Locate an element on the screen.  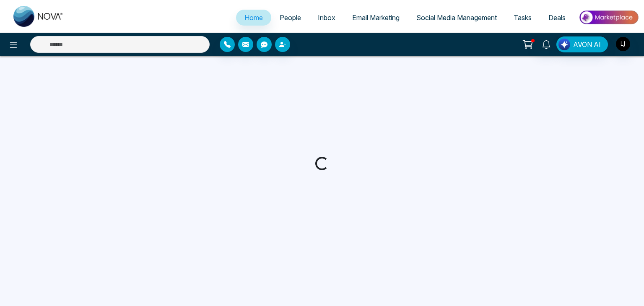
span: People is located at coordinates (290, 18).